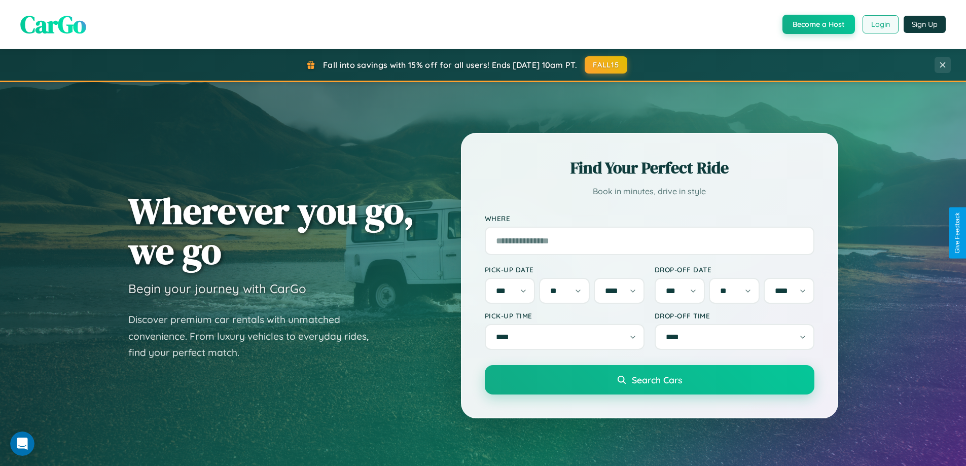  I want to click on span: CarGo, so click(53, 24).